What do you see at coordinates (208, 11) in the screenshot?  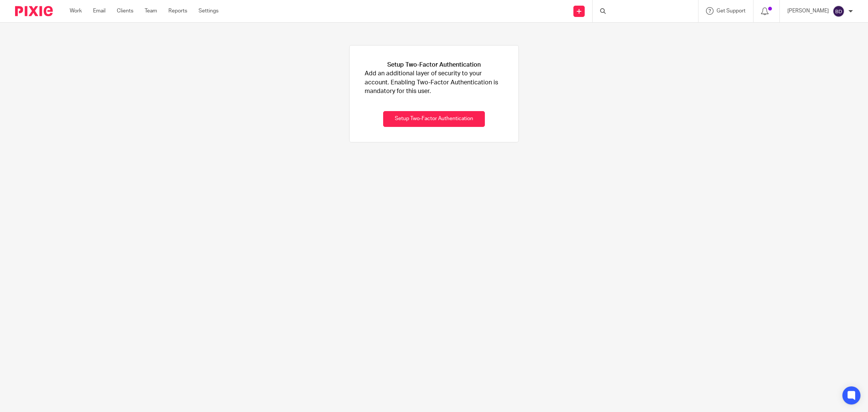 I see `a: Settings` at bounding box center [208, 11].